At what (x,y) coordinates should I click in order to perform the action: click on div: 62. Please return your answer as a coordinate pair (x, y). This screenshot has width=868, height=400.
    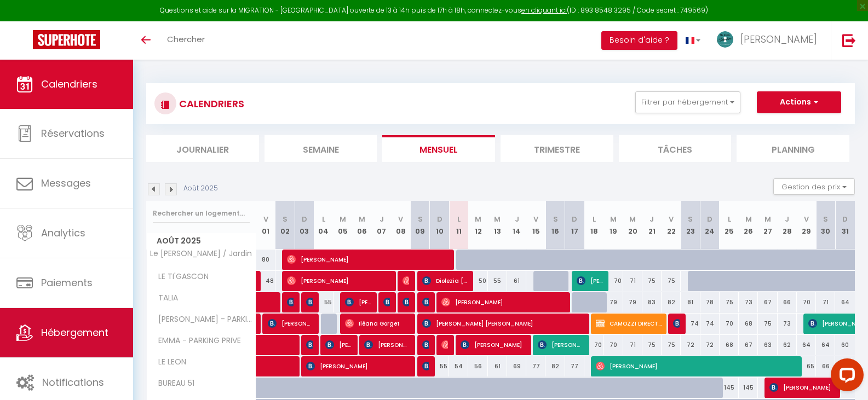
    Looking at the image, I should click on (787, 345).